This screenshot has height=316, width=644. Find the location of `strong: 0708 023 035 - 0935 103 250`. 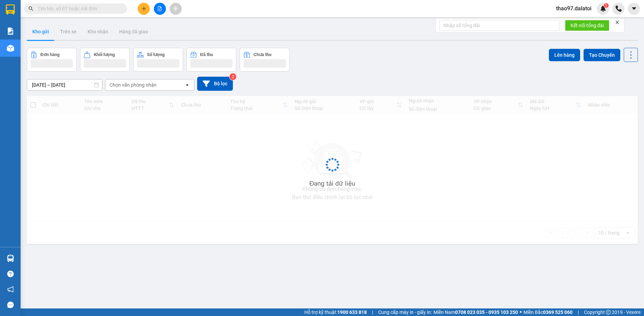

strong: 0708 023 035 - 0935 103 250 is located at coordinates (487, 312).